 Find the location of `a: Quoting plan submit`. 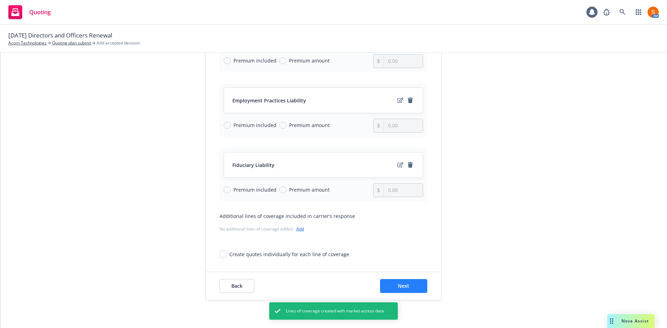

a: Quoting plan submit is located at coordinates (72, 43).